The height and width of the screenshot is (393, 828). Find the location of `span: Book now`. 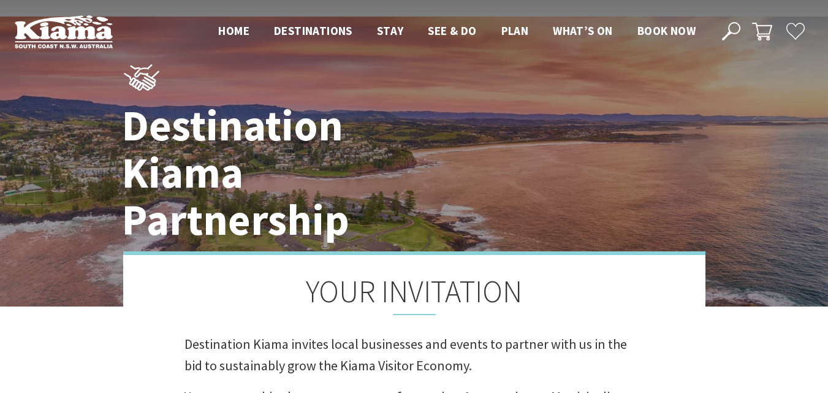

span: Book now is located at coordinates (666, 31).